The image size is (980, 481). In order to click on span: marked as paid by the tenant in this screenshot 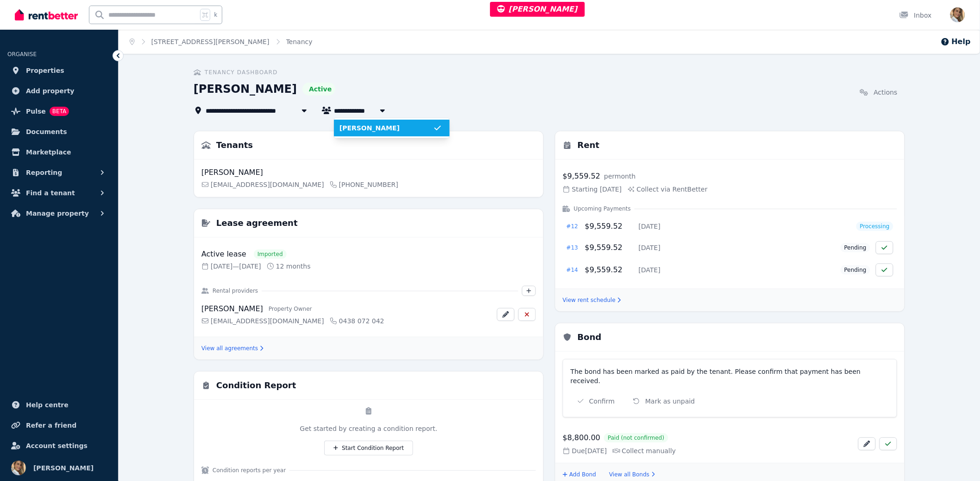, I will do `click(683, 371)`.